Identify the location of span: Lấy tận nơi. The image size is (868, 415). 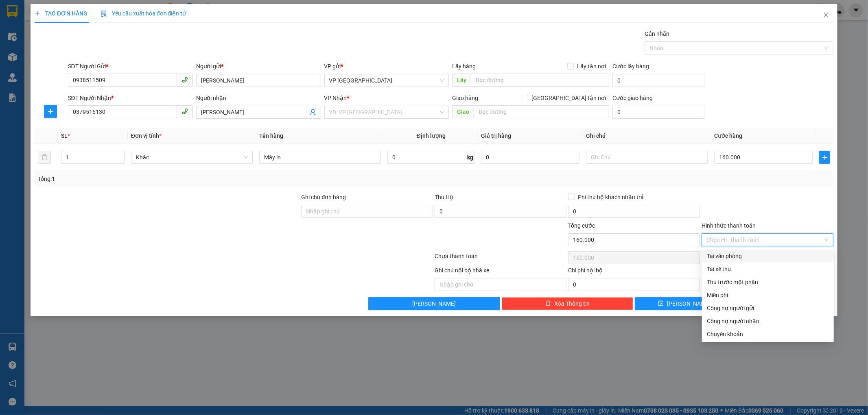
(591, 66).